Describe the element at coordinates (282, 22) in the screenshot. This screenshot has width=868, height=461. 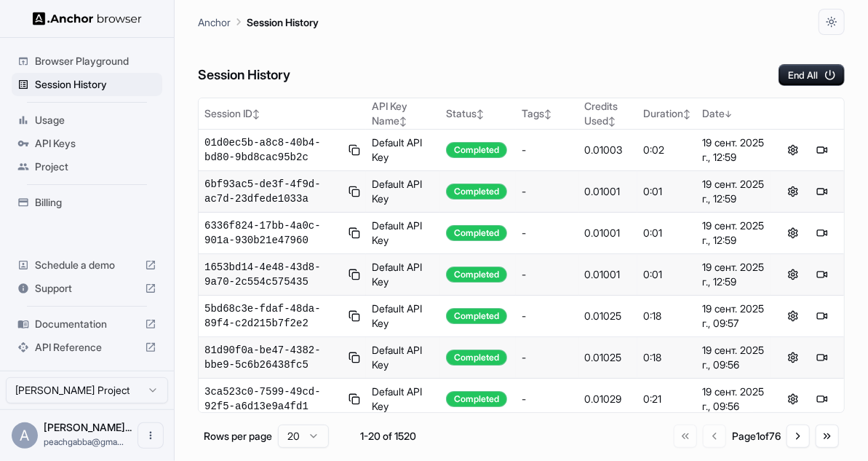
I see `p: Session History` at that location.